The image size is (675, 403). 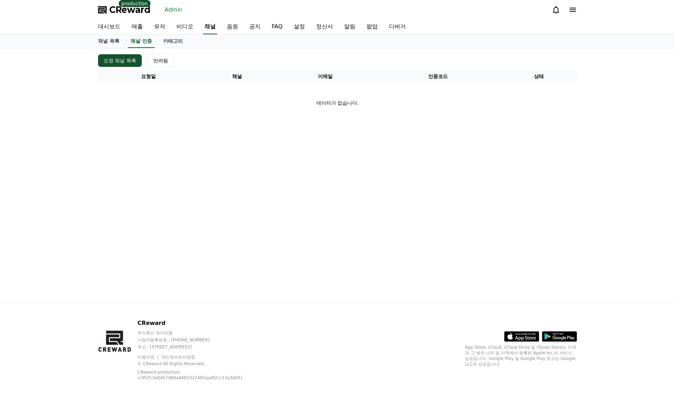 What do you see at coordinates (68, 236) in the screenshot?
I see `span: Messages` at bounding box center [68, 236].